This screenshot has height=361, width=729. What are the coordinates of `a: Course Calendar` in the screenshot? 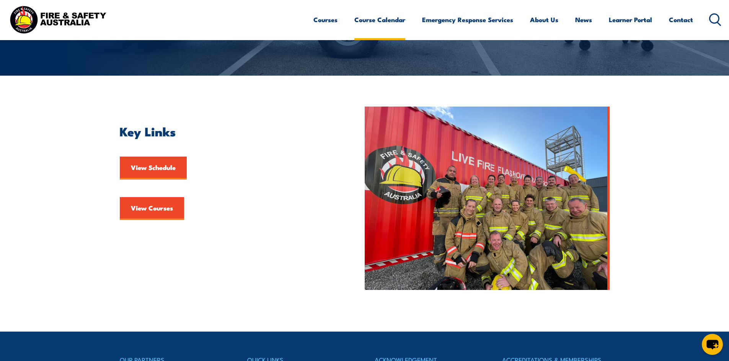 It's located at (379, 20).